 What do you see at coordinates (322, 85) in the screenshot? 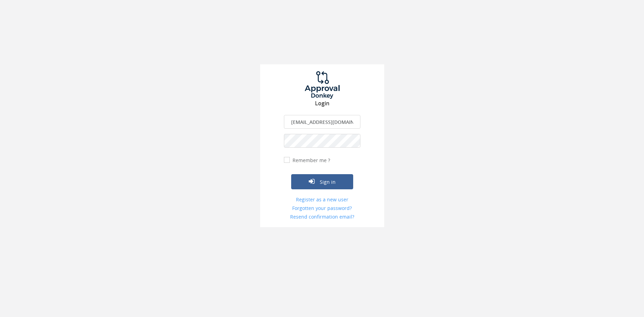
I see `img: logo.png` at bounding box center [322, 85].